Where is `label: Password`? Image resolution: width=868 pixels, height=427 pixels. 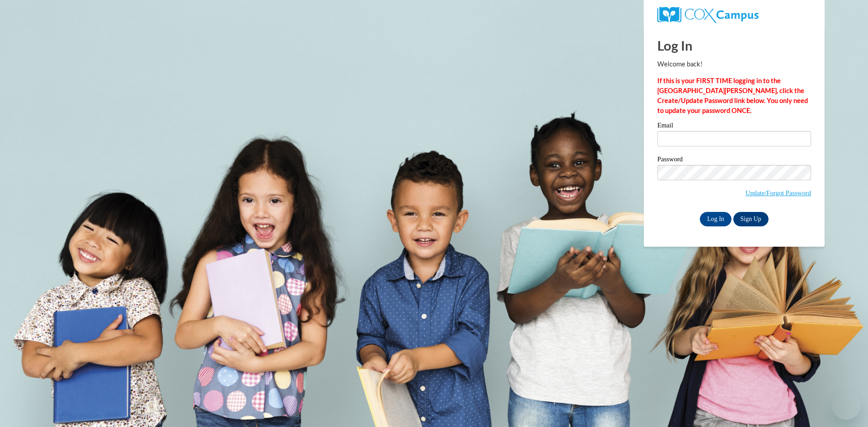
label: Password is located at coordinates (734, 161).